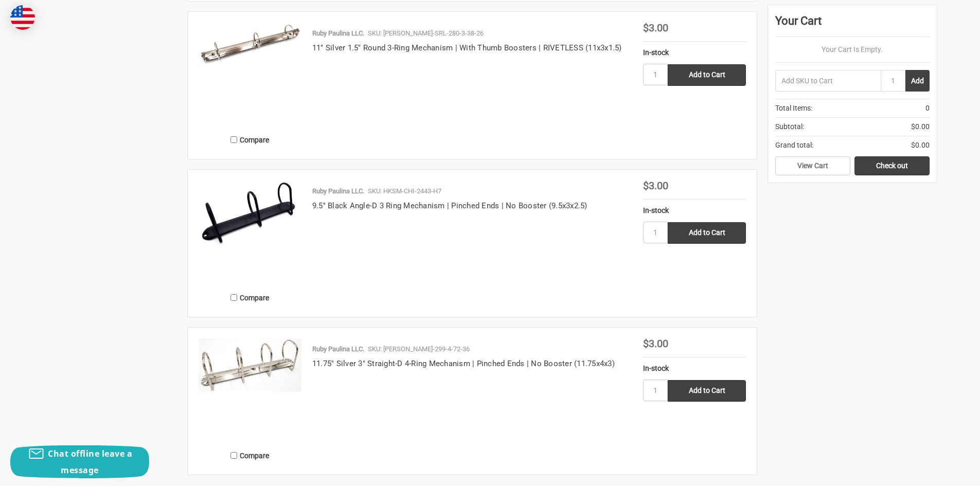 This screenshot has width=980, height=486. What do you see at coordinates (404, 191) in the screenshot?
I see `p: SKU: HKSM-CHI-2443-H7` at bounding box center [404, 191].